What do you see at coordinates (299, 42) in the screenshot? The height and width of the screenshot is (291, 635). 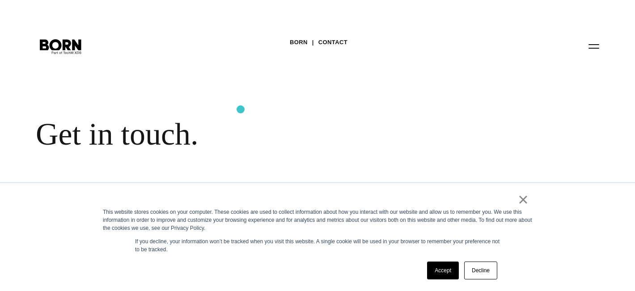 I see `a: BORN` at bounding box center [299, 42].